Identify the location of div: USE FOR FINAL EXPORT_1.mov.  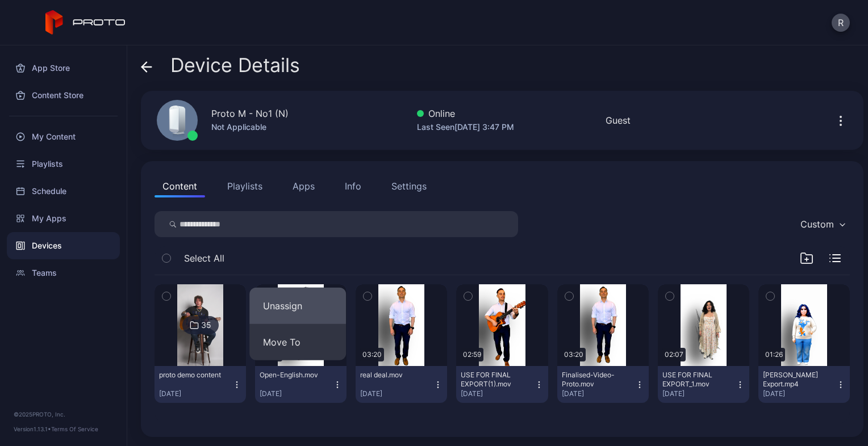
(694, 380).